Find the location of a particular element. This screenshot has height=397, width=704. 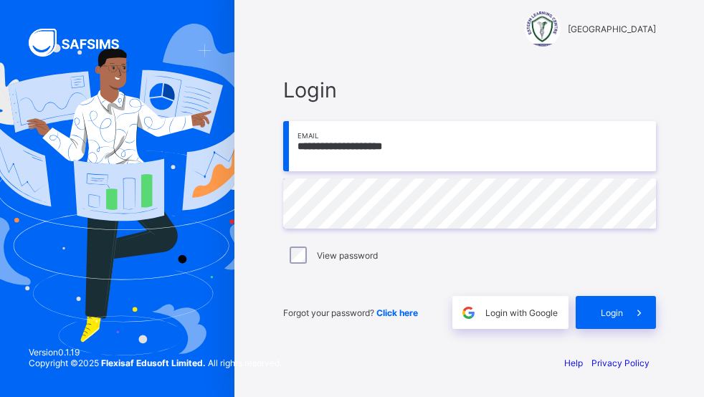

span: Version 0.1.19 is located at coordinates (155, 352).